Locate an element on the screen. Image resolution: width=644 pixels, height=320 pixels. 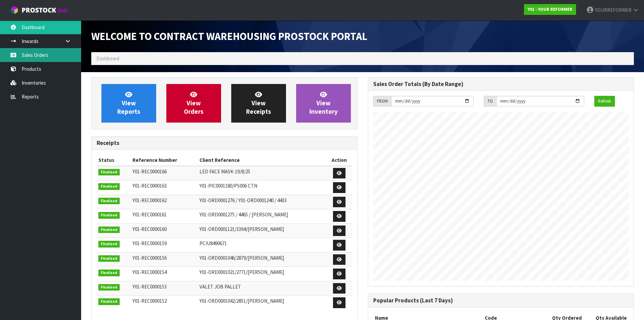
div: FROM is located at coordinates (382, 101).